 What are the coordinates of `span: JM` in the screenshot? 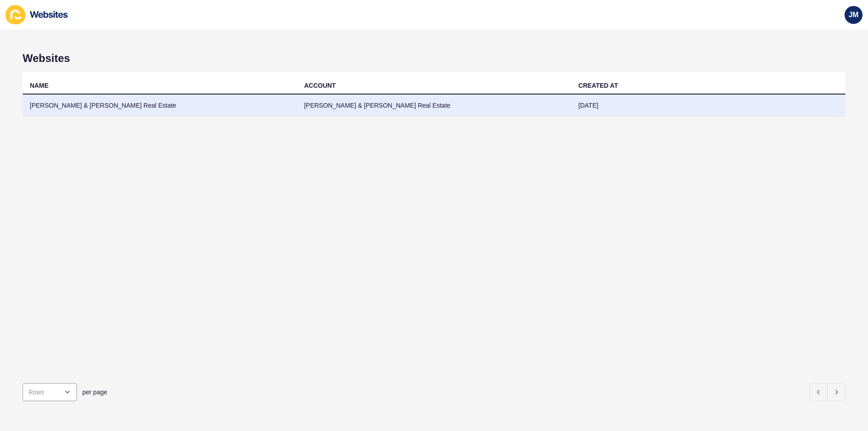 It's located at (853, 15).